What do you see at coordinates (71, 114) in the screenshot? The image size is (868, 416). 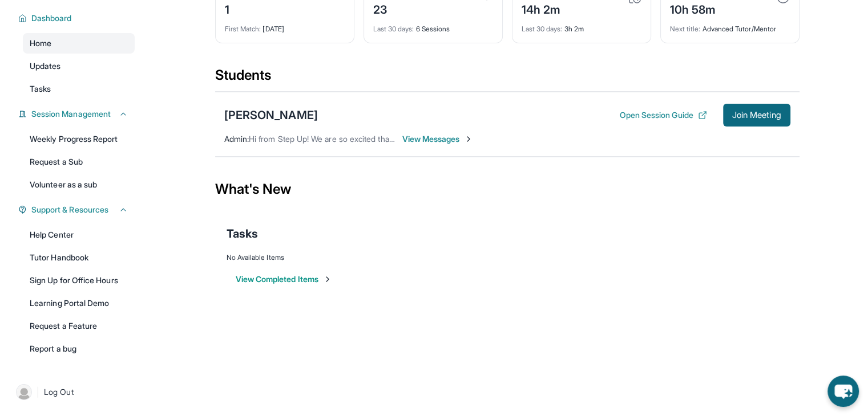 I see `span: Session Management` at bounding box center [71, 114].